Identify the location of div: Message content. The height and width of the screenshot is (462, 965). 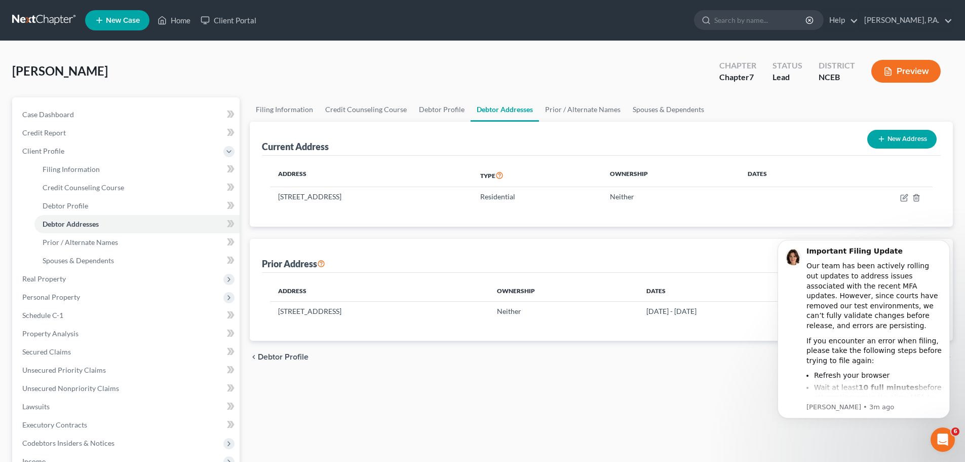
(112, 95).